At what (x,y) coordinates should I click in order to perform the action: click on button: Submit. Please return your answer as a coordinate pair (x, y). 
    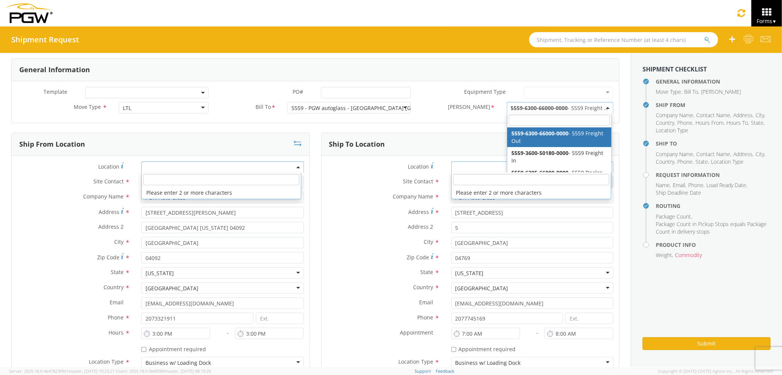
    Looking at the image, I should click on (707, 344).